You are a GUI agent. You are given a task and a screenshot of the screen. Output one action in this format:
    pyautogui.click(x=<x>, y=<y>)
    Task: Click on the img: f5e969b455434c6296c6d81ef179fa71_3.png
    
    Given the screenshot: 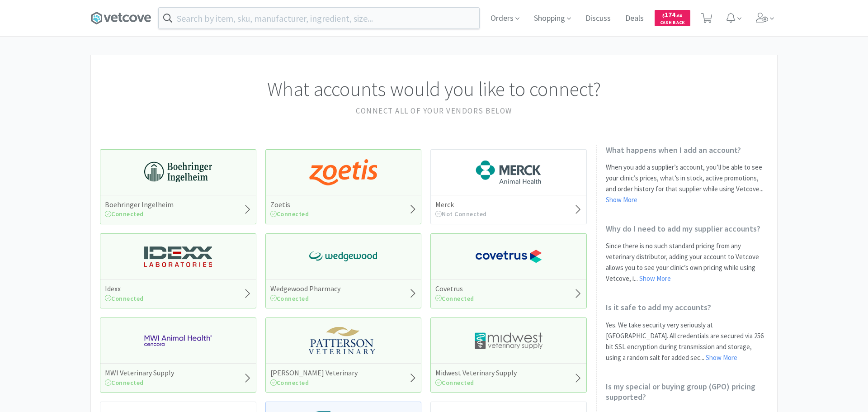 What is the action you would take?
    pyautogui.click(x=343, y=340)
    